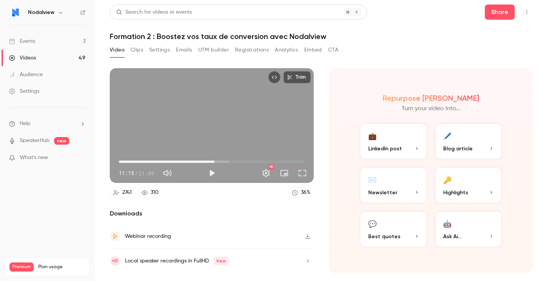 This screenshot has height=281, width=548. Describe the element at coordinates (117, 50) in the screenshot. I see `button: Video` at that location.